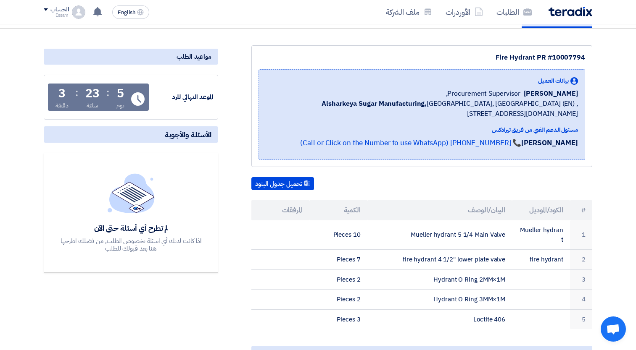 This screenshot has width=636, height=350. I want to click on td: Loctite 406, so click(439, 319).